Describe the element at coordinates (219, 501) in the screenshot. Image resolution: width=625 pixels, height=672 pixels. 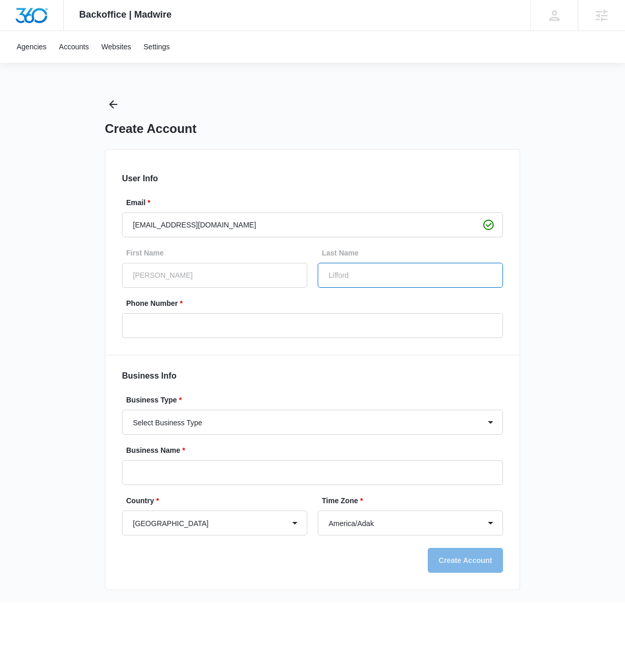
I see `label: Country` at that location.